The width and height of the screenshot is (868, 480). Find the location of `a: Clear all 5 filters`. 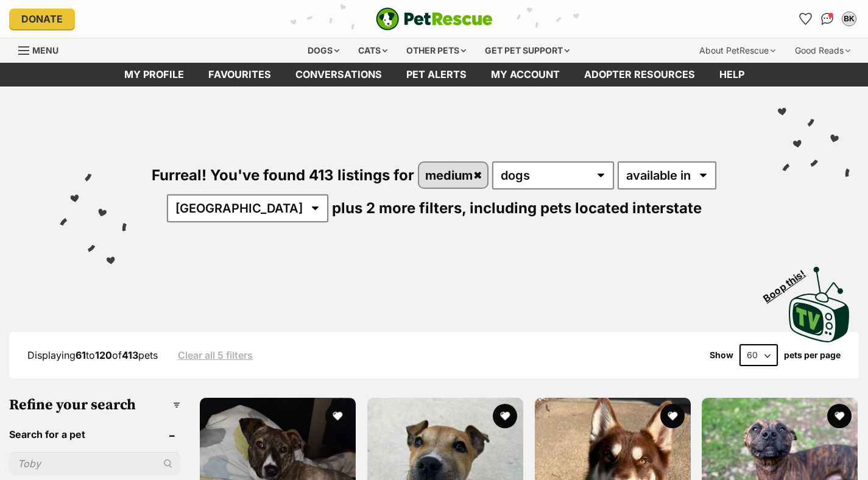

a: Clear all 5 filters is located at coordinates (215, 355).